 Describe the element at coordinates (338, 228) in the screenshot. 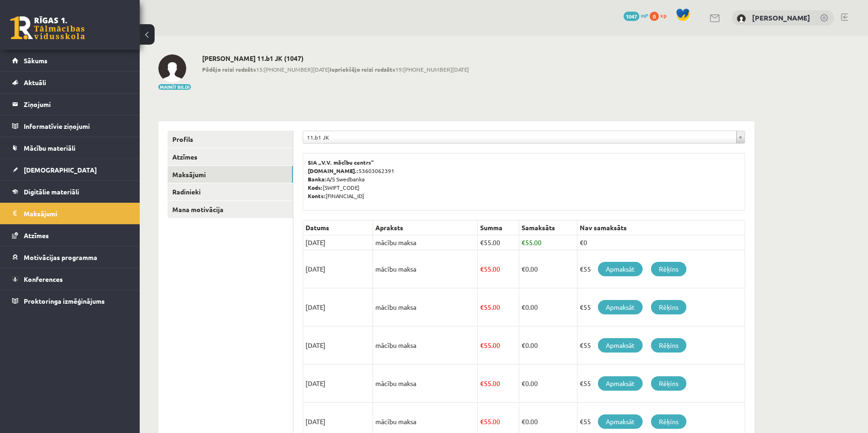

I see `th: Datums` at that location.